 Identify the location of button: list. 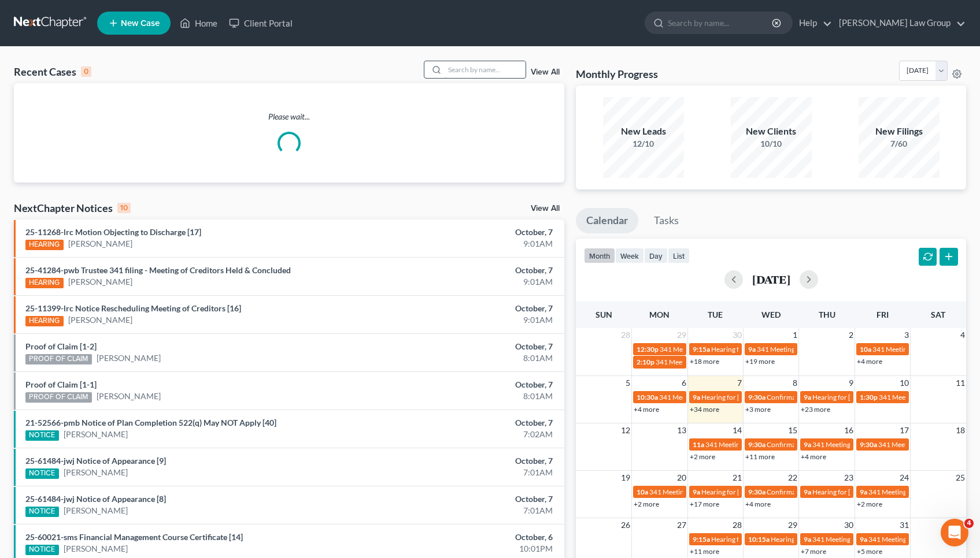
(679, 255).